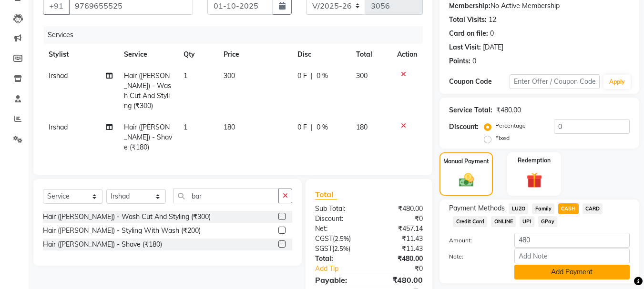 The image size is (644, 289). What do you see at coordinates (469, 33) in the screenshot?
I see `div: Card on file:` at bounding box center [469, 33].